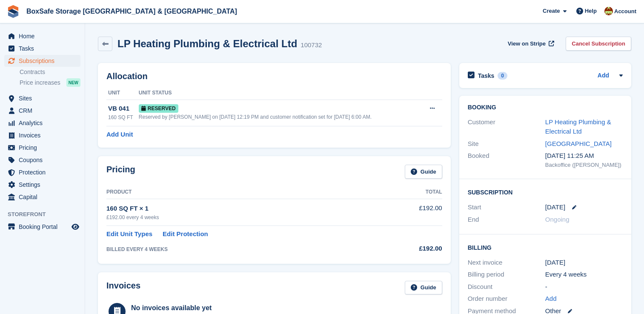  Describe the element at coordinates (411, 192) in the screenshot. I see `th: Total` at that location.